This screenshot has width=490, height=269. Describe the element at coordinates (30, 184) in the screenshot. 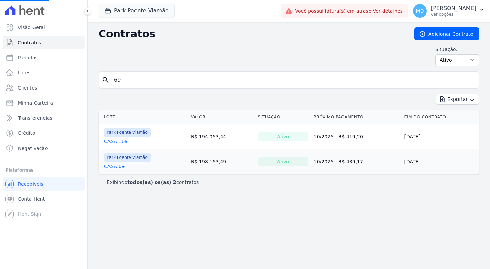

I see `span: Recebíveis` at that location.